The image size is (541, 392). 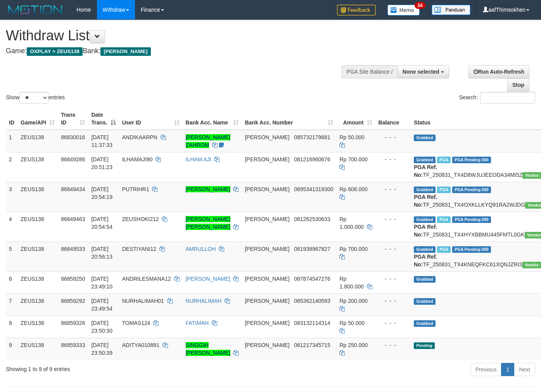 I want to click on span: ANDRILESMANA12, so click(x=147, y=279).